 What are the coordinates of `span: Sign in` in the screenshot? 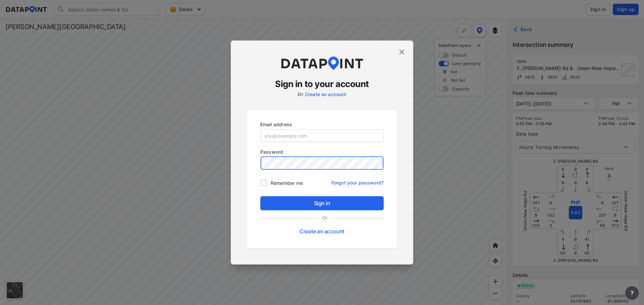 It's located at (322, 203).